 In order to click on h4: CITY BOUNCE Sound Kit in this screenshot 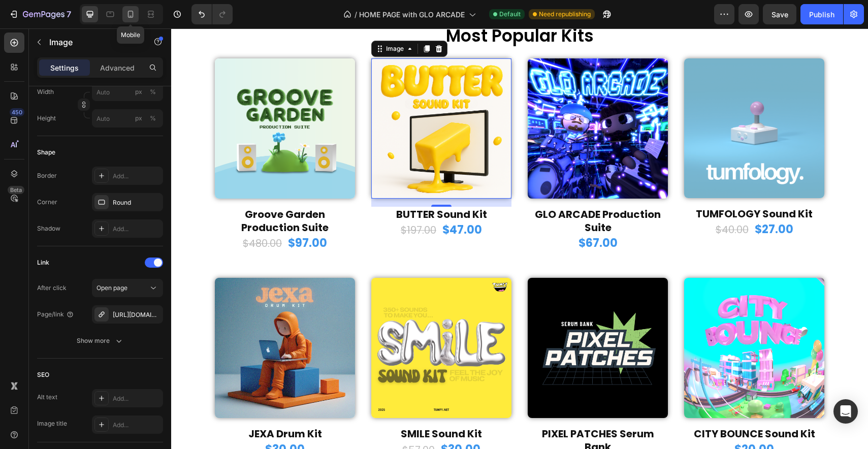, I will do `click(583, 405)`.